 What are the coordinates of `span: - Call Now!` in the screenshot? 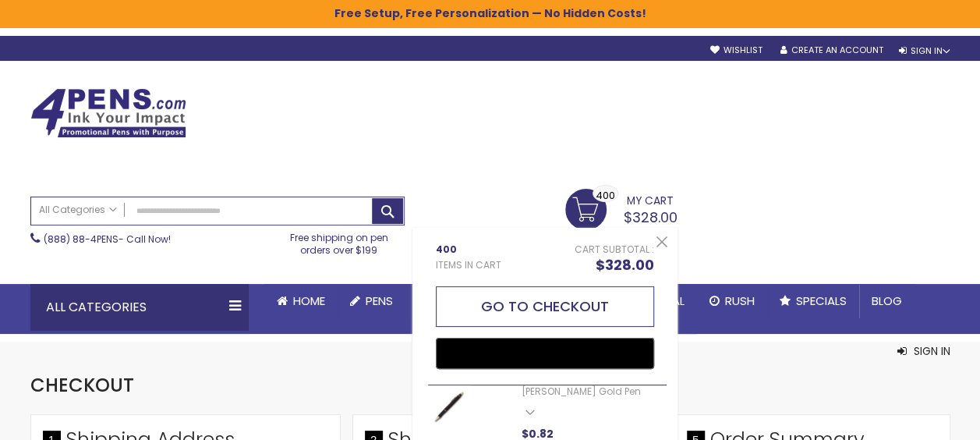 It's located at (107, 239).